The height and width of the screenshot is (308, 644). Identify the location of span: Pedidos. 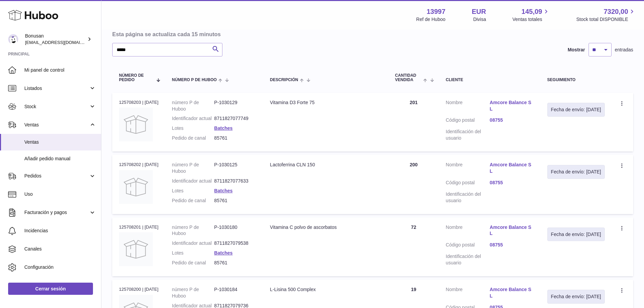
(56, 176).